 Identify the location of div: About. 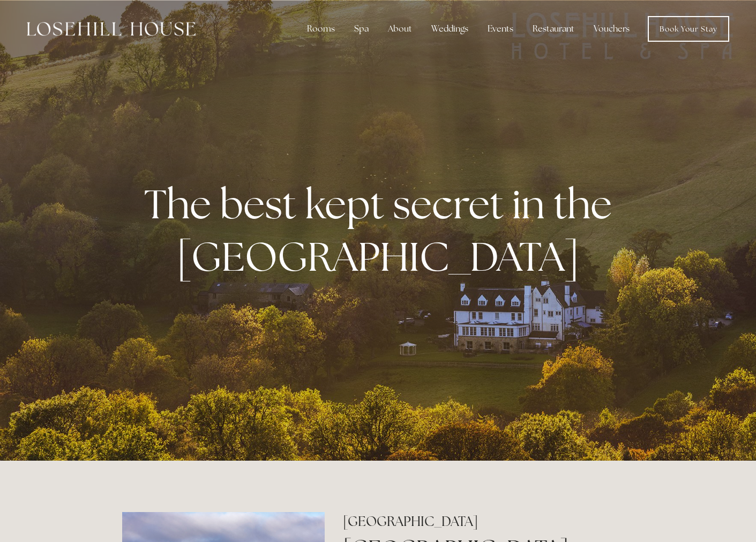
(399, 29).